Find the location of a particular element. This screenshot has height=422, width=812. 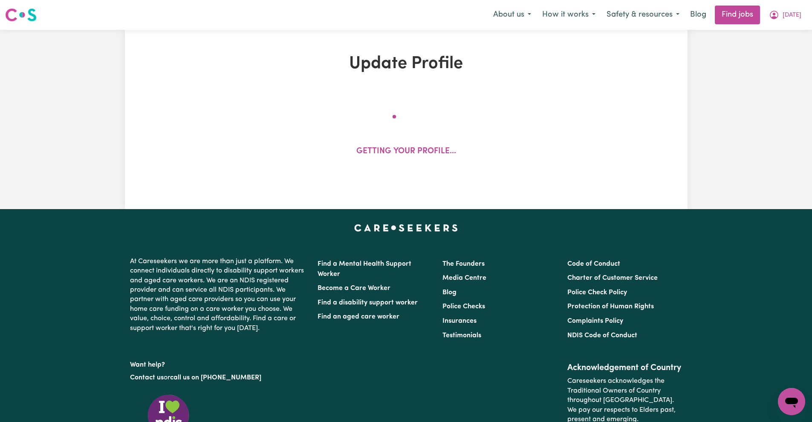

p: or is located at coordinates (219, 378).